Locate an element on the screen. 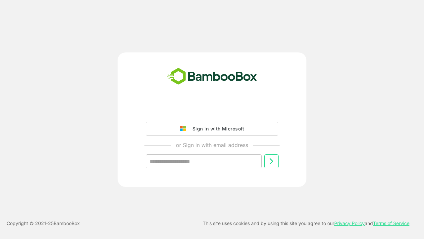  p: or Sign in with email address is located at coordinates (212, 145).